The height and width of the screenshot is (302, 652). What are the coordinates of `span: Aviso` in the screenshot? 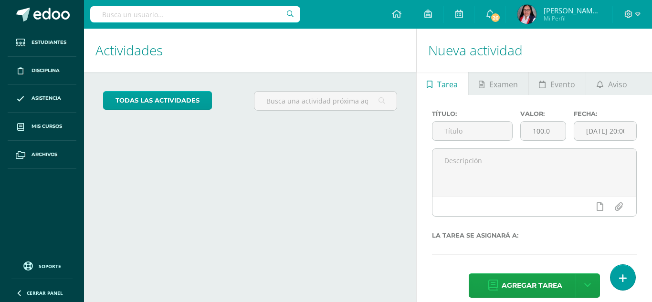 It's located at (618, 84).